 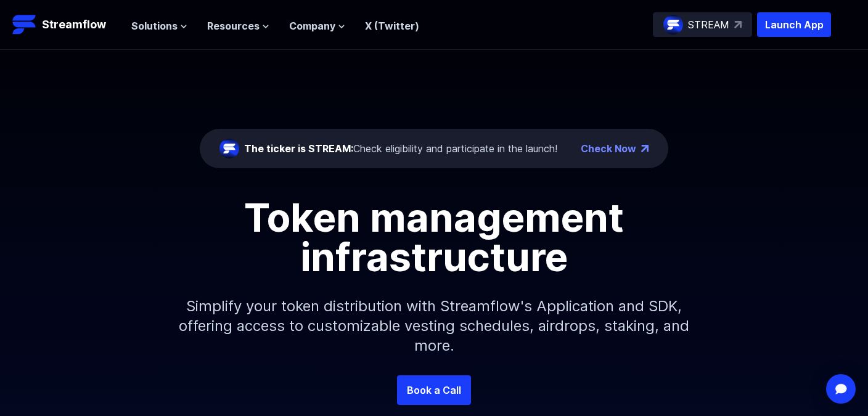 I want to click on a: Book a Call, so click(x=434, y=390).